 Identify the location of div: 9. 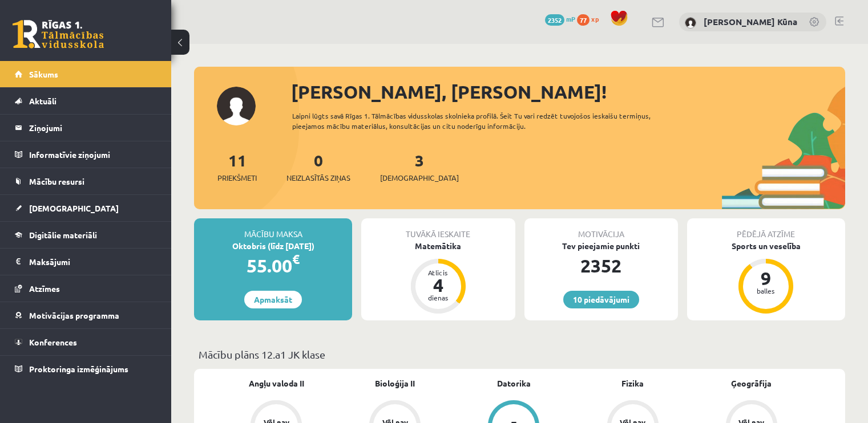
(765, 278).